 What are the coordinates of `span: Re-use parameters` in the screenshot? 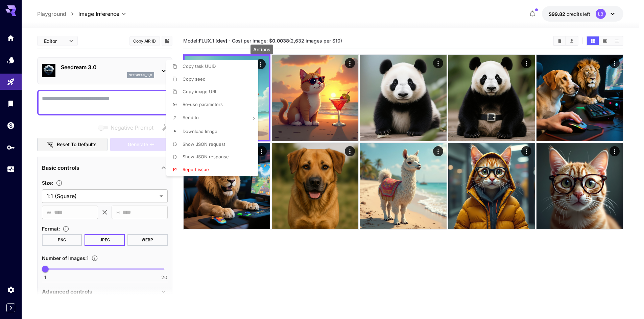 It's located at (202, 105).